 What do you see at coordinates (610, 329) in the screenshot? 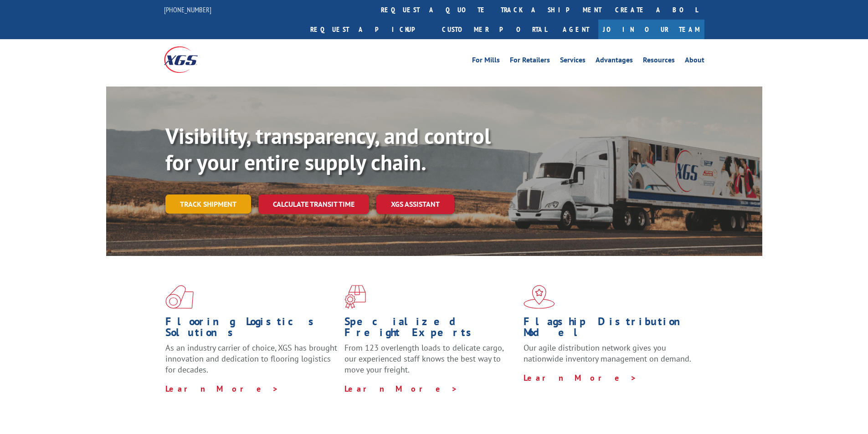
I see `h1: Flagship Distribution Model` at bounding box center [610, 329].